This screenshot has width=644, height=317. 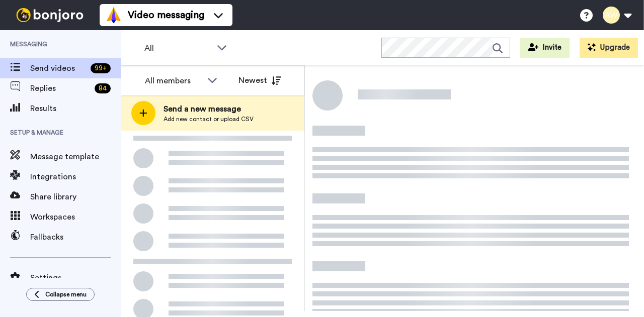 I want to click on span: Add new contact or upload CSV, so click(x=208, y=119).